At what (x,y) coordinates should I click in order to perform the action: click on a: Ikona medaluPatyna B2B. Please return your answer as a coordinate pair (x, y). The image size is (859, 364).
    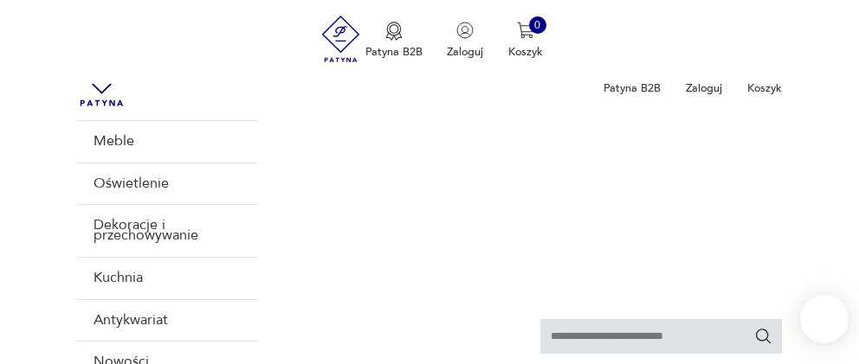
    Looking at the image, I should click on (394, 41).